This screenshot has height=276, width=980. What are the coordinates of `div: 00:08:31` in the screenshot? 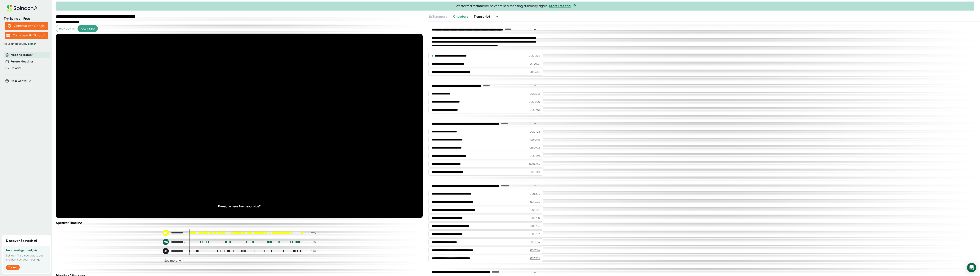 It's located at (535, 156).